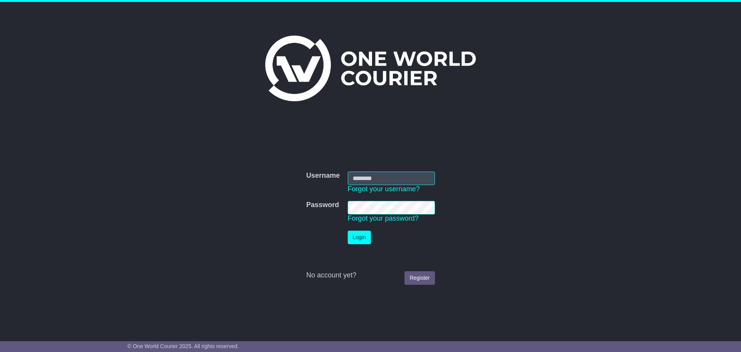 This screenshot has width=741, height=352. Describe the element at coordinates (420, 278) in the screenshot. I see `a: Register` at that location.